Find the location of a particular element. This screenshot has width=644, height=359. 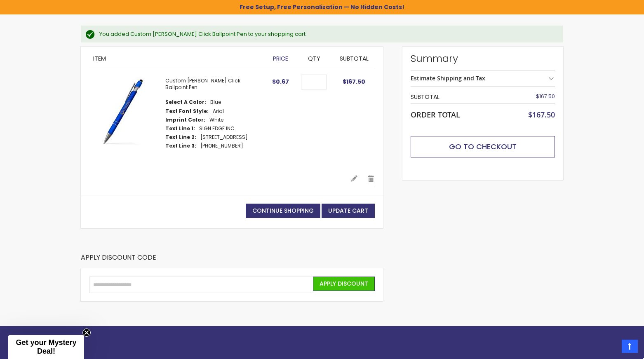

dt: Select A Color is located at coordinates (186, 102).